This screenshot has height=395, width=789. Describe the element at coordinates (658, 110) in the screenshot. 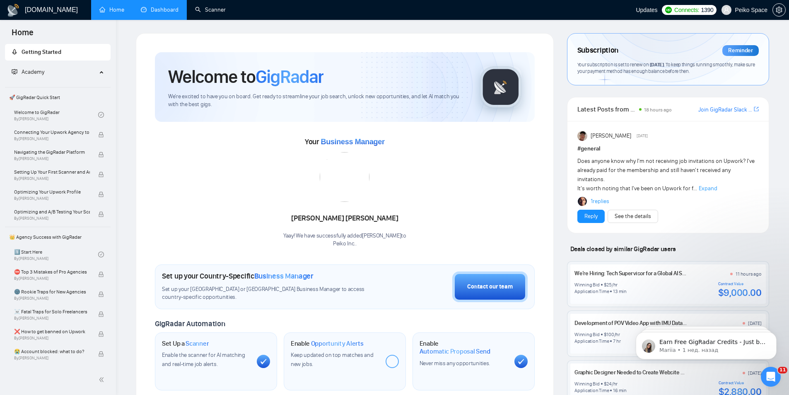

I see `span: 18 hours ago` at that location.